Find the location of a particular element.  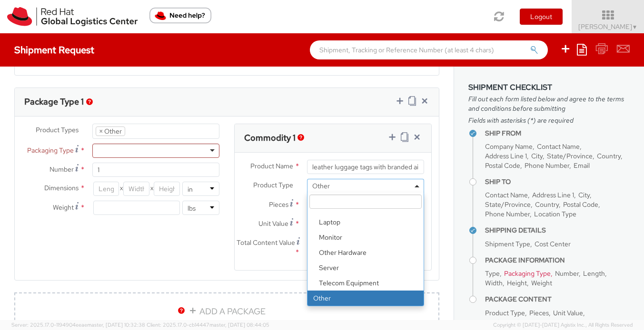

span: Server: 2025.17.0-1194904eeae is located at coordinates (78, 325).